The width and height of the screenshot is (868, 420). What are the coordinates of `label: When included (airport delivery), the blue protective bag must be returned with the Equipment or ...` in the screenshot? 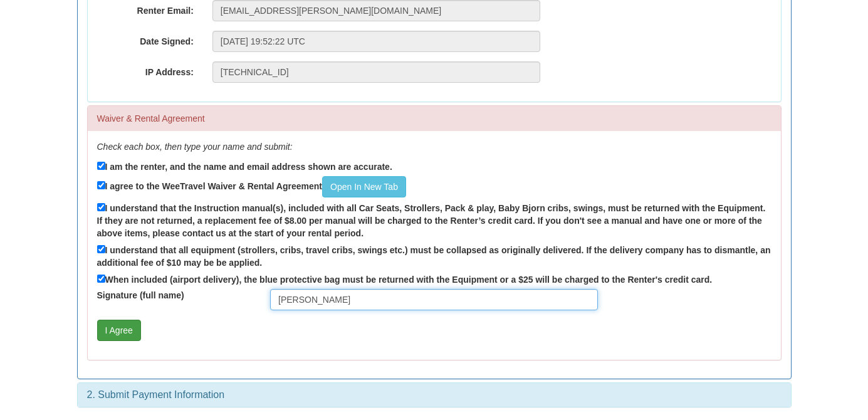 It's located at (404, 279).